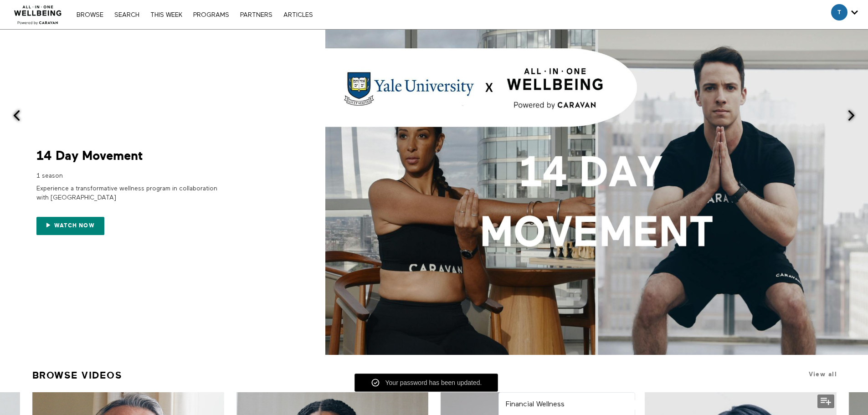  I want to click on img: check-mark, so click(375, 383).